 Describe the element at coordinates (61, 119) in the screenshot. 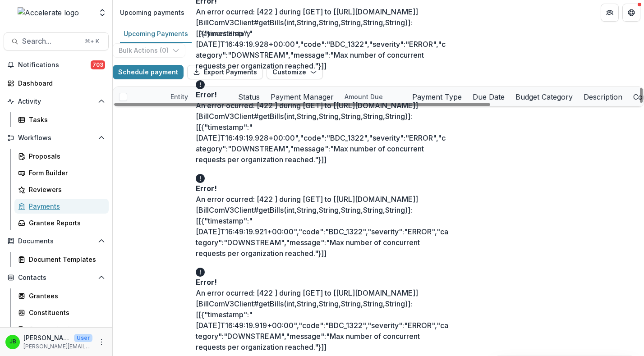

I see `a: Tasks` at that location.